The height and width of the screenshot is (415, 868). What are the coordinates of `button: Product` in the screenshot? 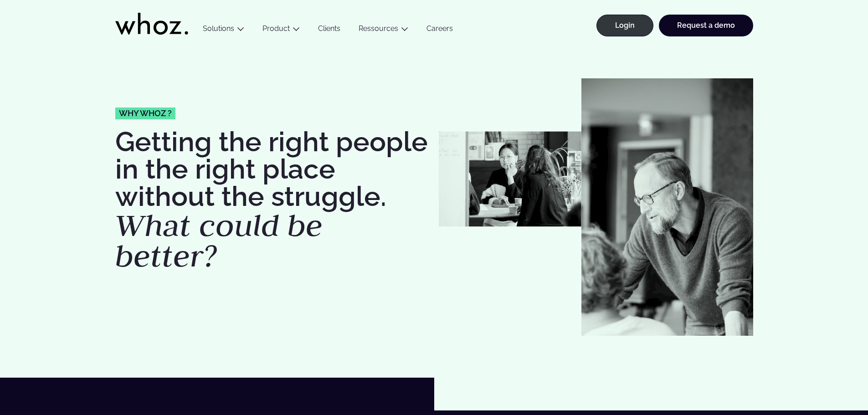 It's located at (281, 30).